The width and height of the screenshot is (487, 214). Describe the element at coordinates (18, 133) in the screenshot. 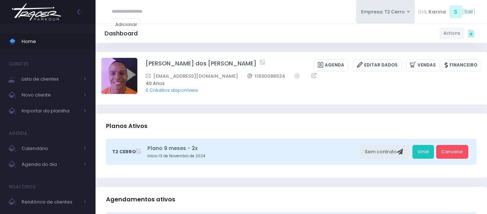

I see `h4: Agenda` at that location.